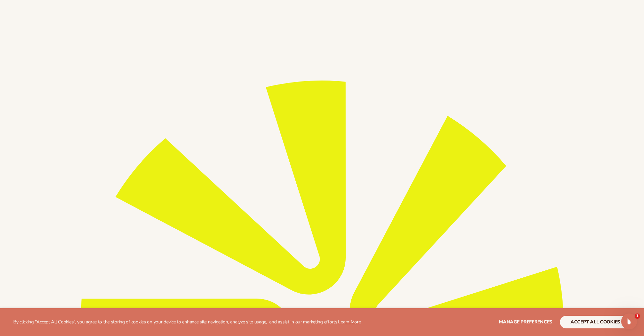 The image size is (644, 336). I want to click on p: By clicking "Accept All Cookies", you agree to the storing of cookies on your device to enhance s..., so click(187, 322).